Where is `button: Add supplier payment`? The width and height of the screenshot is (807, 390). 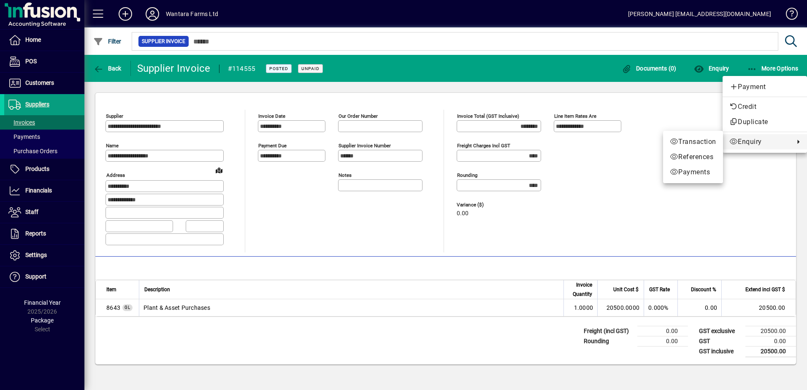 button: Add supplier payment is located at coordinates (765, 87).